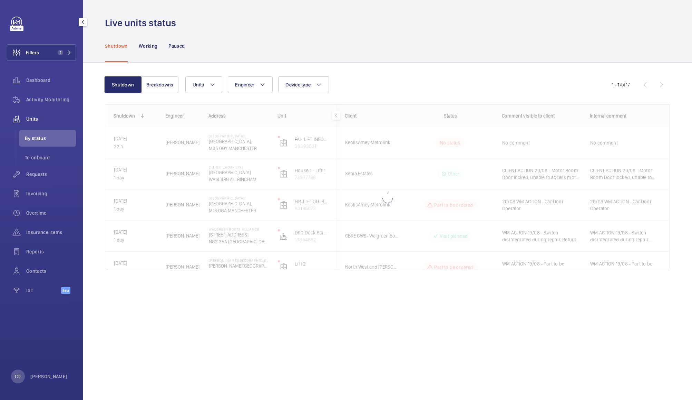 The image size is (692, 400). Describe the element at coordinates (160, 85) in the screenshot. I see `button: Breakdowns` at that location.